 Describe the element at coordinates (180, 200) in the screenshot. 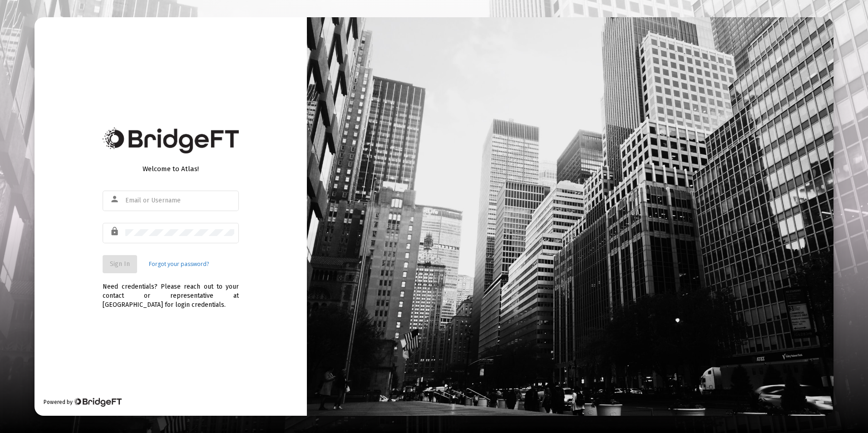

I see `input: Email or Username` at that location.